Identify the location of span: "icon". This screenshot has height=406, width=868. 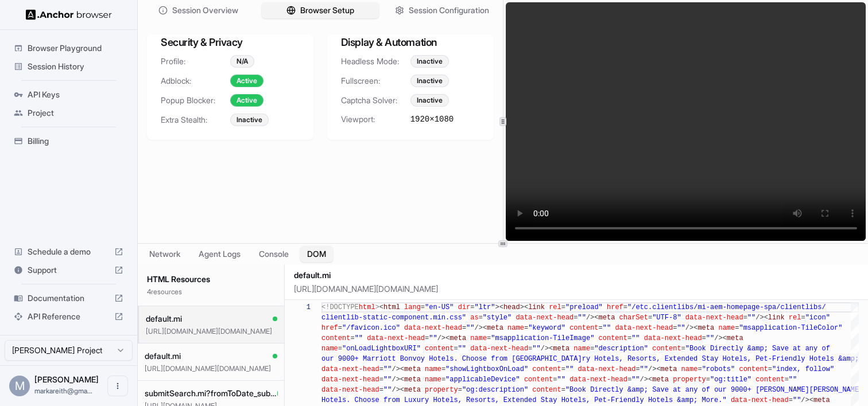
(817, 318).